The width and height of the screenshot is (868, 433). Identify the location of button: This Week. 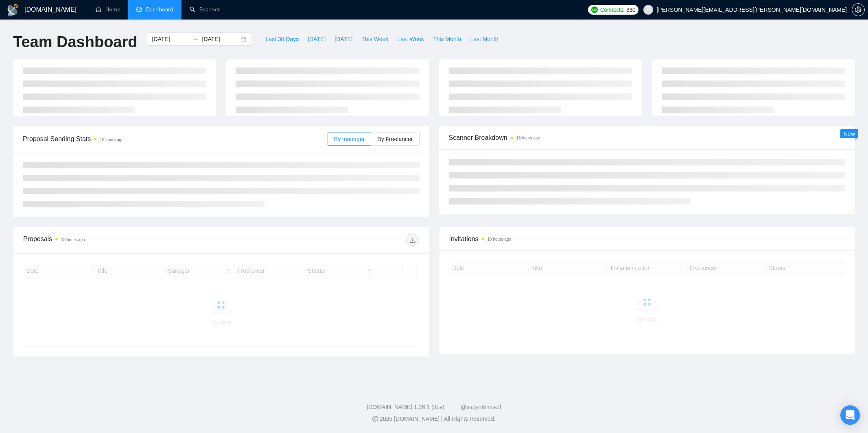
(375, 39).